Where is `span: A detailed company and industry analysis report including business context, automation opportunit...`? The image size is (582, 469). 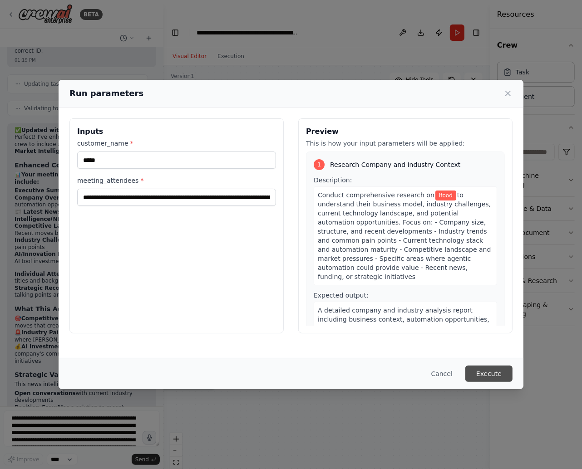
span: A detailed company and industry analysis report including business context, automation opportunit... is located at coordinates (405, 324).